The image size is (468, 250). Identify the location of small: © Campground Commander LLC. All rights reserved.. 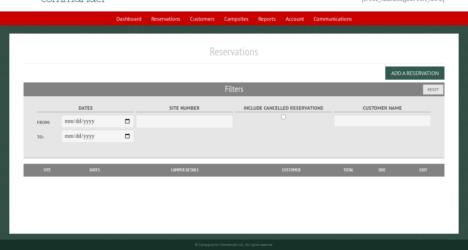
(234, 244).